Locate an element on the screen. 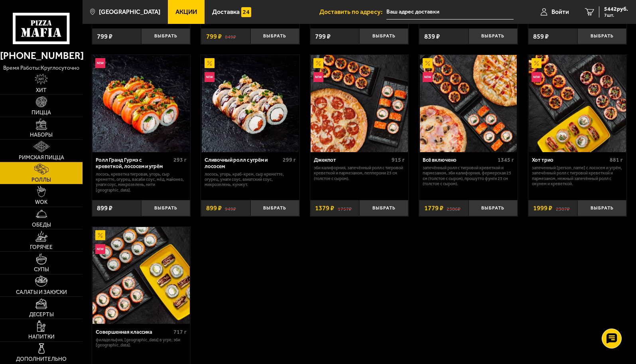  p: Эби Калифорния, Запечённый ролл с тигровой креветкой и пармезаном, Пепперони 25 см (толстое с сыр... is located at coordinates (359, 173).